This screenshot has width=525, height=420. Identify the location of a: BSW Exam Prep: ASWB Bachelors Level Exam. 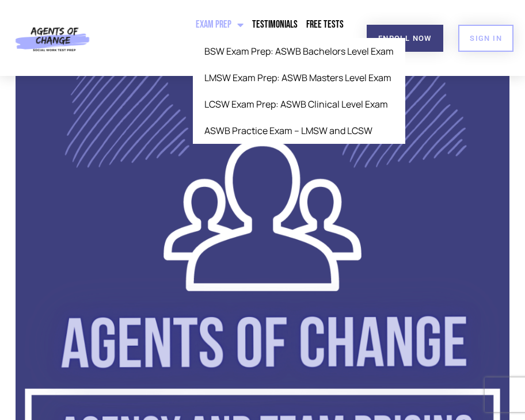
(299, 51).